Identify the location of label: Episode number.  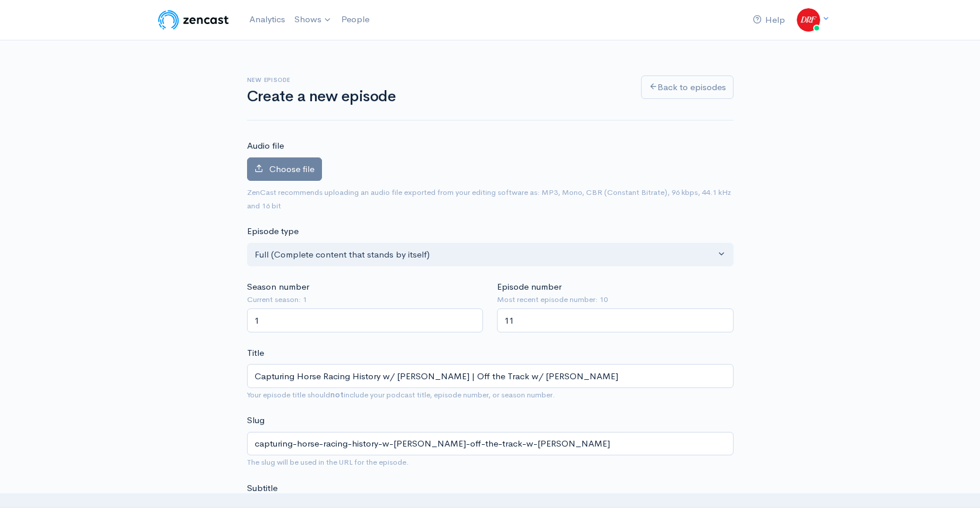
(529, 287).